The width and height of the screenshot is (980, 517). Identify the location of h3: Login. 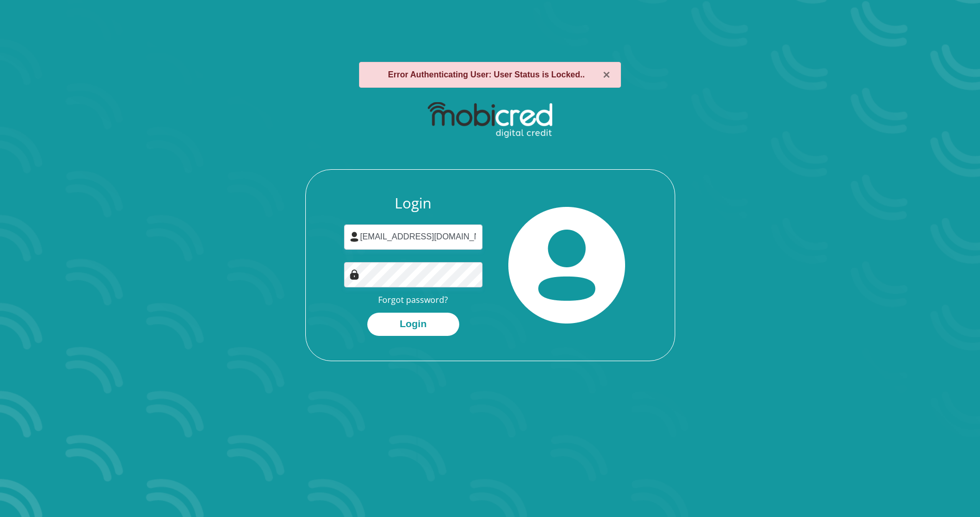
(413, 203).